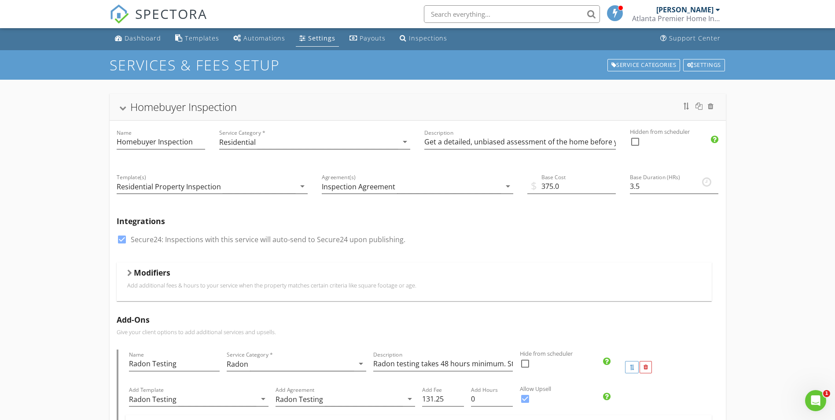 Image resolution: width=835 pixels, height=420 pixels. I want to click on a: Dashboard, so click(138, 38).